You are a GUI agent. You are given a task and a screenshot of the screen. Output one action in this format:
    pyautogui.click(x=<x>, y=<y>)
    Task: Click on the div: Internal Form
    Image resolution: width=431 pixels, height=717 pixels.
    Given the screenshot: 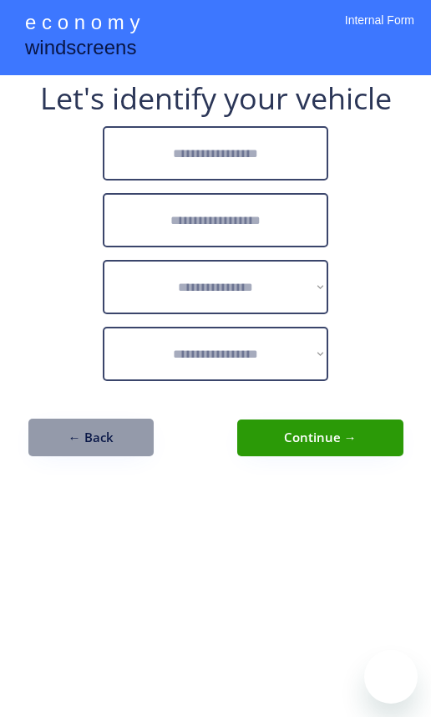 What is the action you would take?
    pyautogui.click(x=379, y=31)
    